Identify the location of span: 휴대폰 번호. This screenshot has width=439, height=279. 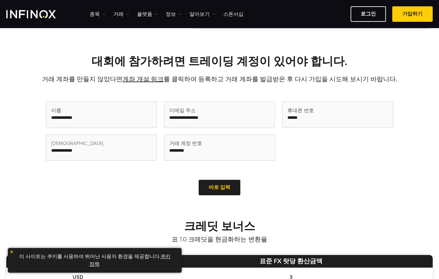
(301, 111).